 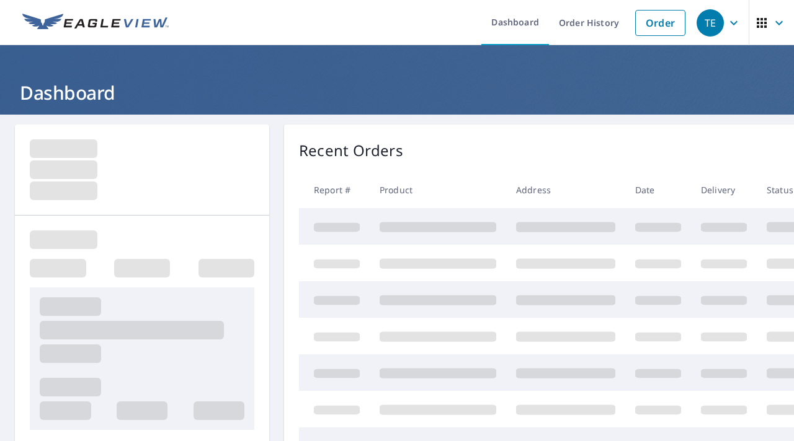 I want to click on th: Report #, so click(x=334, y=190).